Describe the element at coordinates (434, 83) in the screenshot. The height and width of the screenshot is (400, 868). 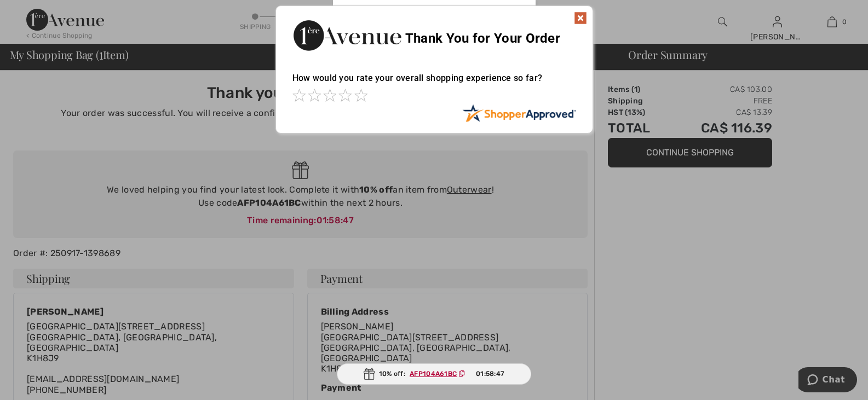
I see `div: How would you rate your overall shopping experience so far?` at that location.